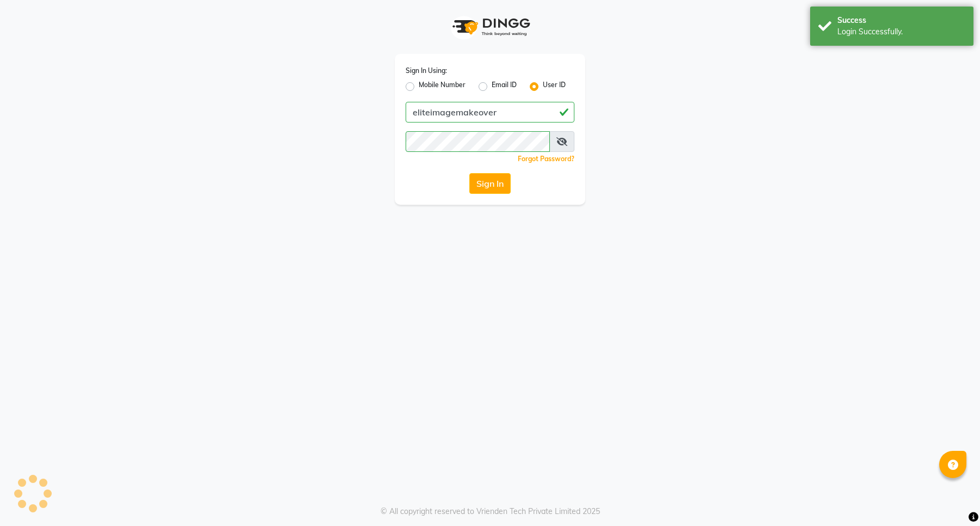 The height and width of the screenshot is (526, 980). What do you see at coordinates (504, 87) in the screenshot?
I see `label: Email ID` at bounding box center [504, 87].